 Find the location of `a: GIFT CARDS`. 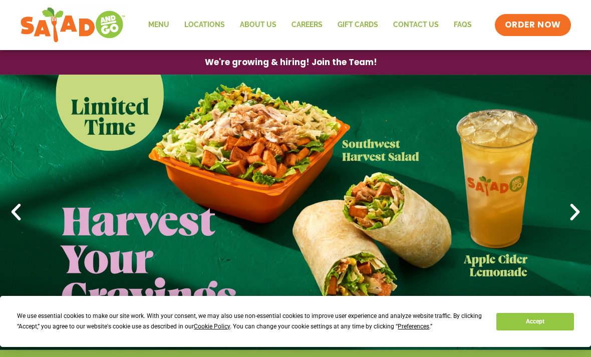

a: GIFT CARDS is located at coordinates (358, 25).